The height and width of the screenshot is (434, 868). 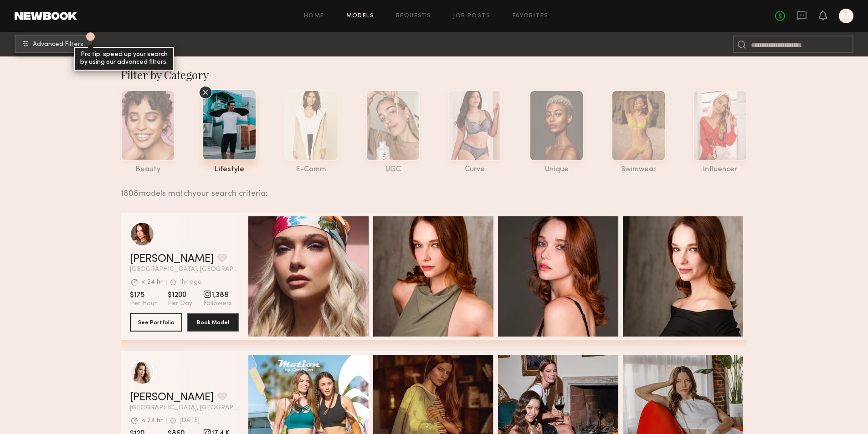 What do you see at coordinates (720, 169) in the screenshot?
I see `div: influencer` at bounding box center [720, 169].